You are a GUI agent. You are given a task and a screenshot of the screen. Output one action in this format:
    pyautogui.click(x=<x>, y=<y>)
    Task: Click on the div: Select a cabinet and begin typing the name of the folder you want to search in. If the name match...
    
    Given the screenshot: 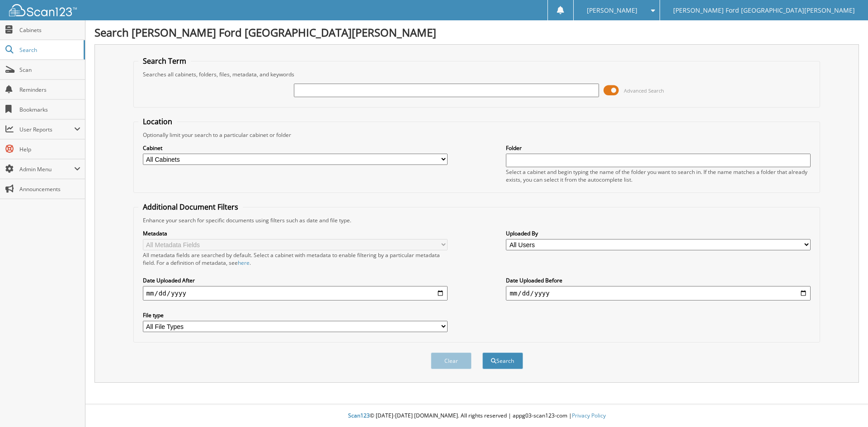 What is the action you would take?
    pyautogui.click(x=658, y=176)
    